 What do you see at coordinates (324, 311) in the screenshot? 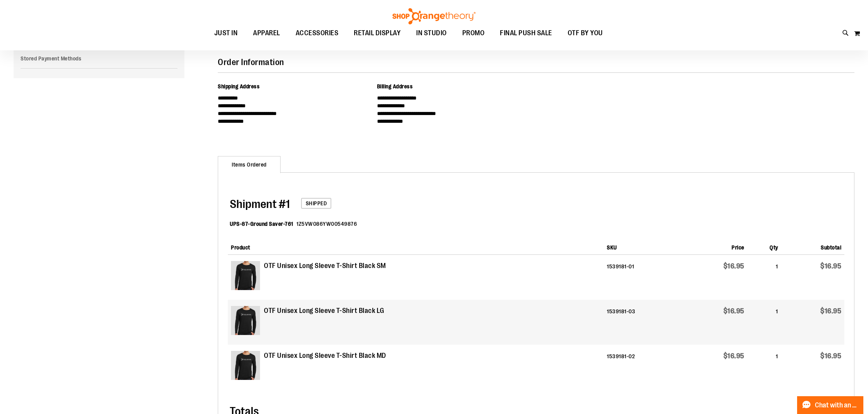
I see `strong: OTF Unisex Long Sleeve T-Shirt Black LG` at bounding box center [324, 311].